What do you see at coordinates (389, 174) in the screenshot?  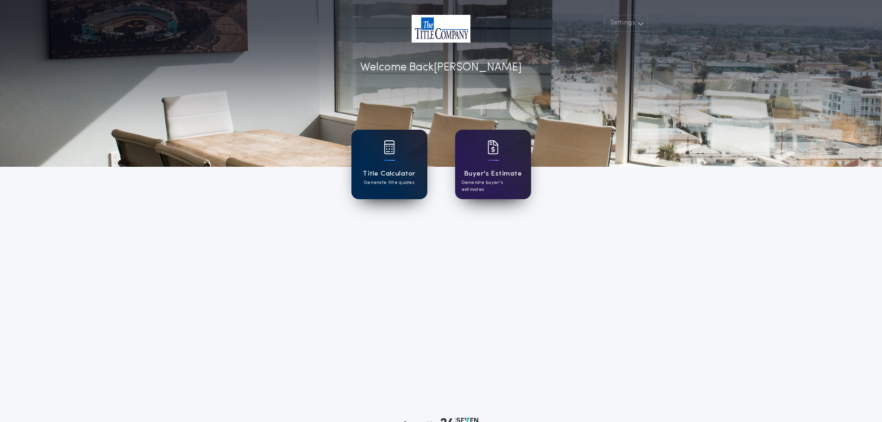 I see `h1: Title Calculator` at bounding box center [389, 174].